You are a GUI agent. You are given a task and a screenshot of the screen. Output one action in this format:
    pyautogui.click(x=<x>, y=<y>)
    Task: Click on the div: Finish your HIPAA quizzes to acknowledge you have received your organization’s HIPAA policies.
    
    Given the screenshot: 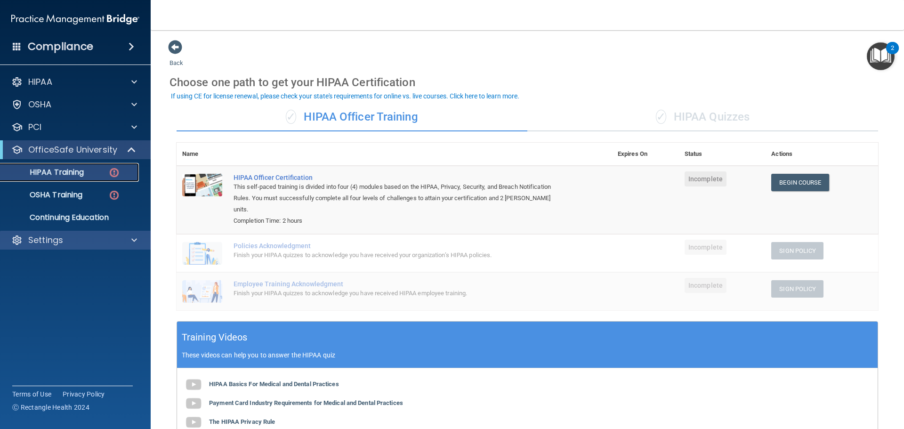 What is the action you would take?
    pyautogui.click(x=399, y=255)
    